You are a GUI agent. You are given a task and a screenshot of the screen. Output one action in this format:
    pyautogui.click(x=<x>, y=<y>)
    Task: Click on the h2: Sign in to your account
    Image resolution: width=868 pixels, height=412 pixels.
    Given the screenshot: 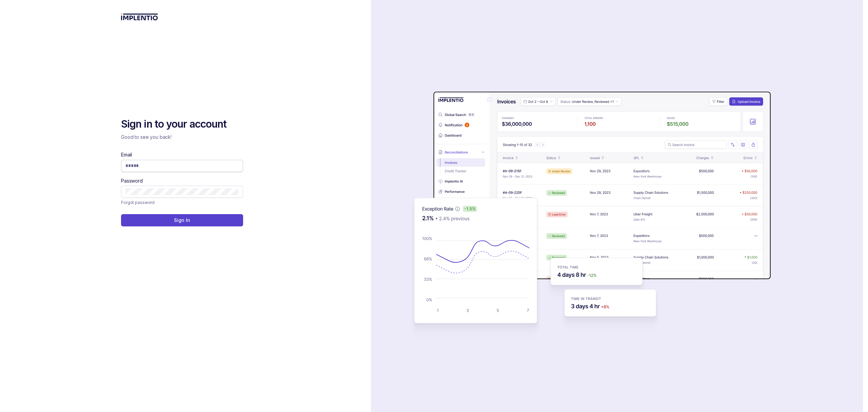 What is the action you would take?
    pyautogui.click(x=182, y=124)
    